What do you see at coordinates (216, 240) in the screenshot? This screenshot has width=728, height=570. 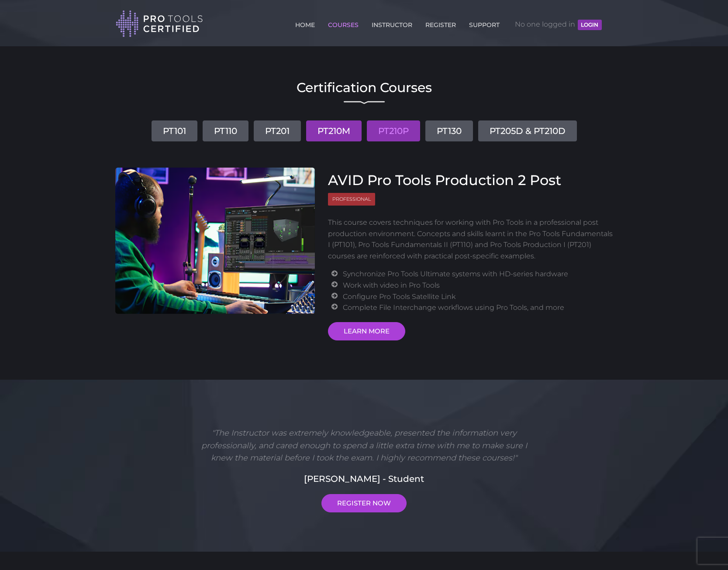 I see `img: AVID Pro Tools Production 2 Post Course` at bounding box center [216, 240].